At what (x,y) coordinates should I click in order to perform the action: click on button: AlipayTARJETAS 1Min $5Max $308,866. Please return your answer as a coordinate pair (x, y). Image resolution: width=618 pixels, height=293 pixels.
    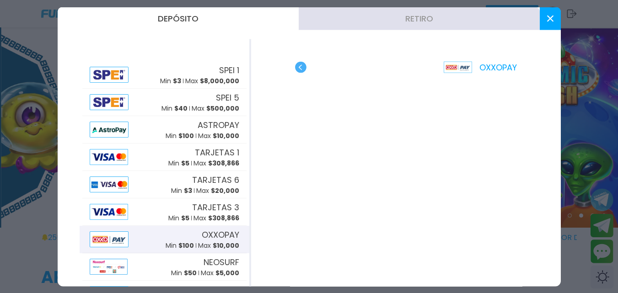
    Looking at the image, I should click on (164, 157).